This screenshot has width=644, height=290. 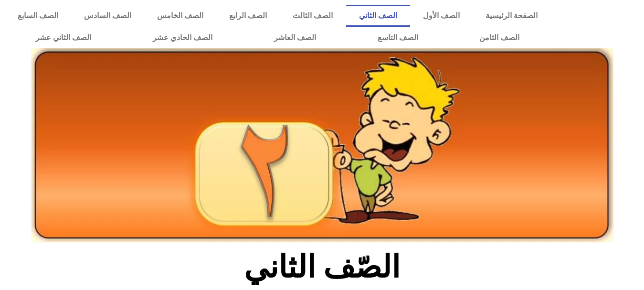 I want to click on a: الصف السابع, so click(x=38, y=16).